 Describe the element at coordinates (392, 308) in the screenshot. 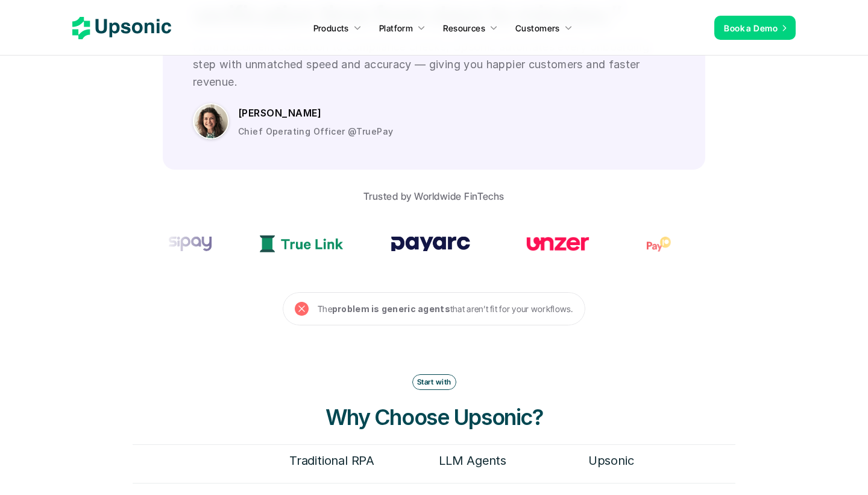

I see `strong: problem is generic agents` at that location.